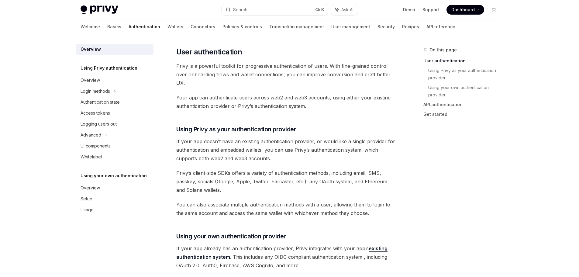 The width and height of the screenshot is (579, 277). What do you see at coordinates (464, 114) in the screenshot?
I see `a: Get started` at bounding box center [464, 114].